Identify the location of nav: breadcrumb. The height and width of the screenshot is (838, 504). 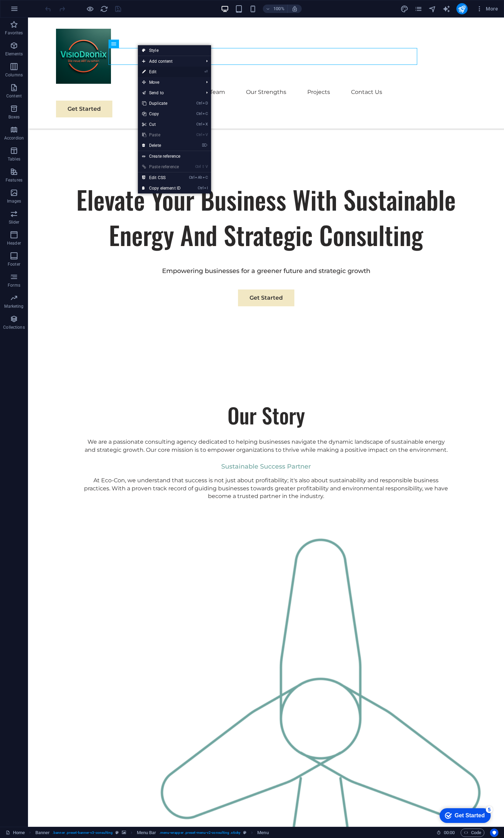
(152, 833).